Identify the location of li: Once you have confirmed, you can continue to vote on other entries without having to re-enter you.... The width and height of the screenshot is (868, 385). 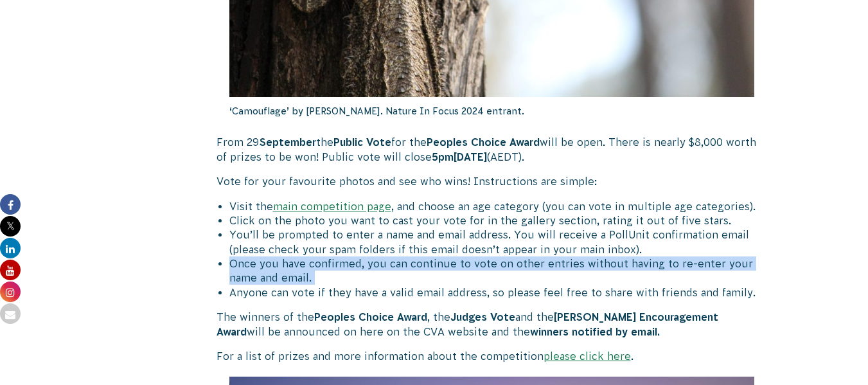
(499, 271).